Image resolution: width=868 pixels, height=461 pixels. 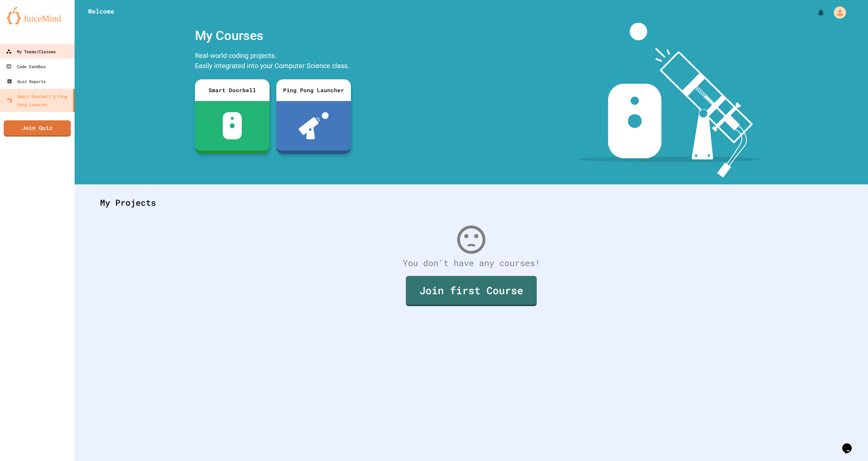 I want to click on div: You don't have any courses!, so click(x=471, y=263).